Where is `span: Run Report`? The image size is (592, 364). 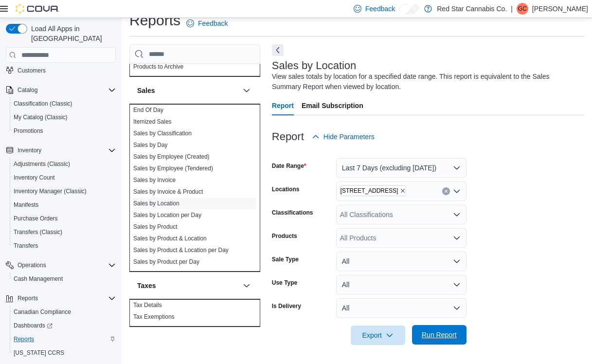
span: Run Report is located at coordinates (439, 335).